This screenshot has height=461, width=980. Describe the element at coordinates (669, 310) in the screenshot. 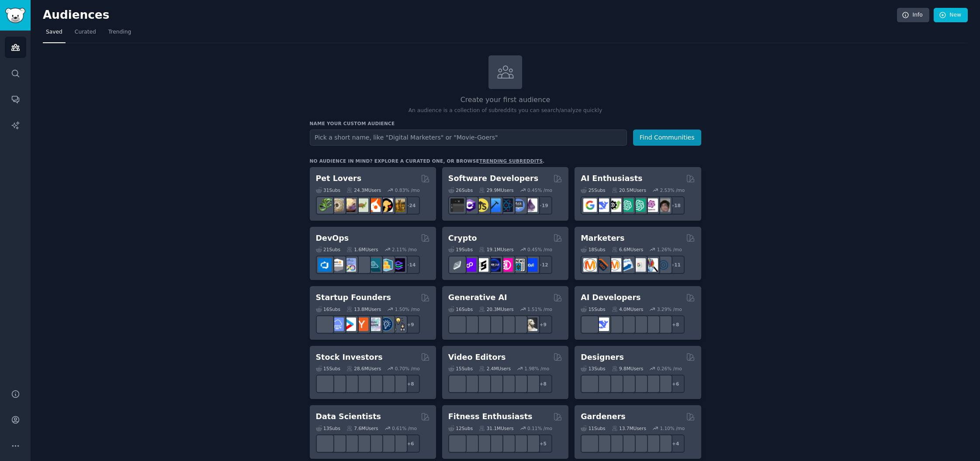

I see `div: 3.29 % /mo` at that location.